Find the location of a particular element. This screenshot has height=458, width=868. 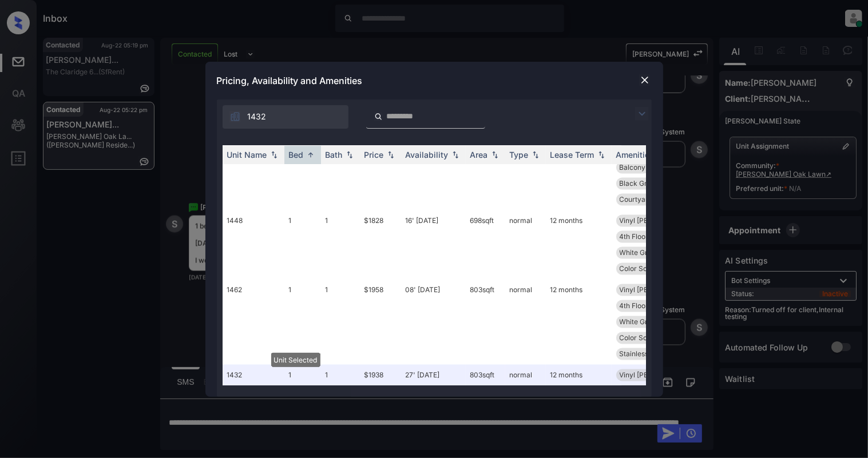

span: Stainless Steel... is located at coordinates (646, 354).